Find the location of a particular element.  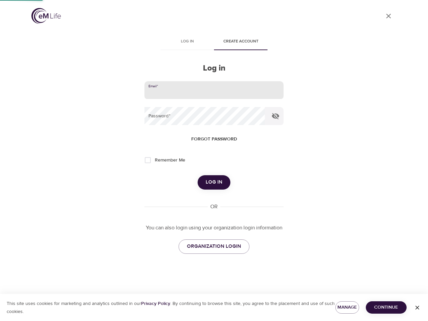

button: Manage is located at coordinates (347, 307).